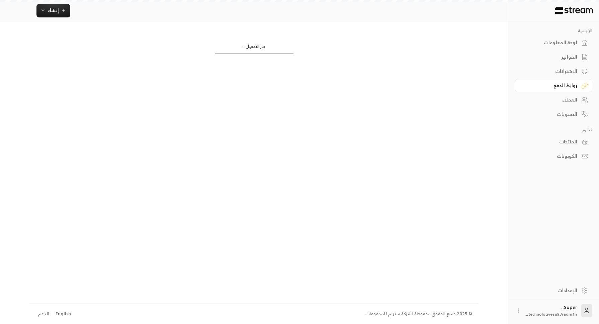 The image size is (599, 324). What do you see at coordinates (550, 142) in the screenshot?
I see `div: المنتجات` at bounding box center [550, 142].